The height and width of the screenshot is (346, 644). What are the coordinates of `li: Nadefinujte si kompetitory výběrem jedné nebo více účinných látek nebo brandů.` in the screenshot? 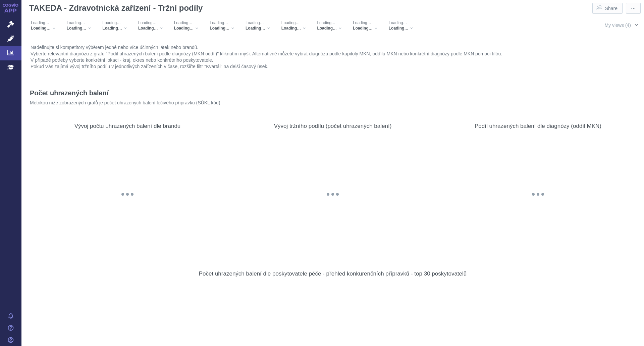 It's located at (333, 47).